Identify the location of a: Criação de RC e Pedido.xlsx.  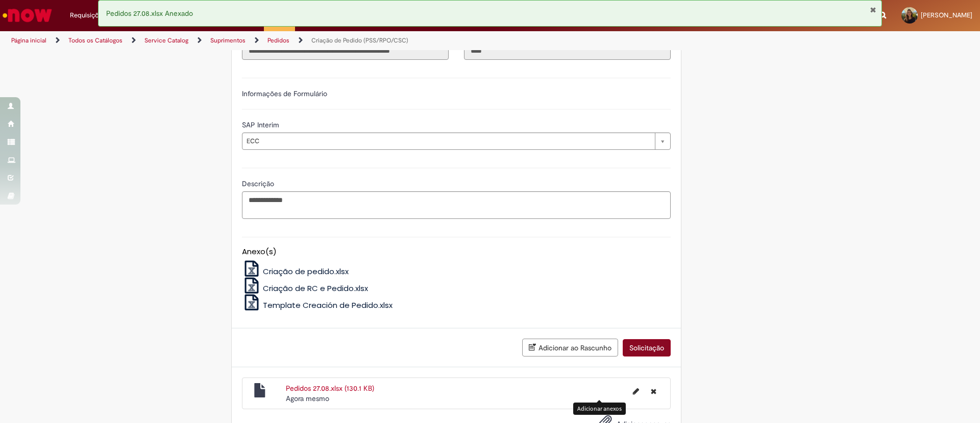
(305, 288).